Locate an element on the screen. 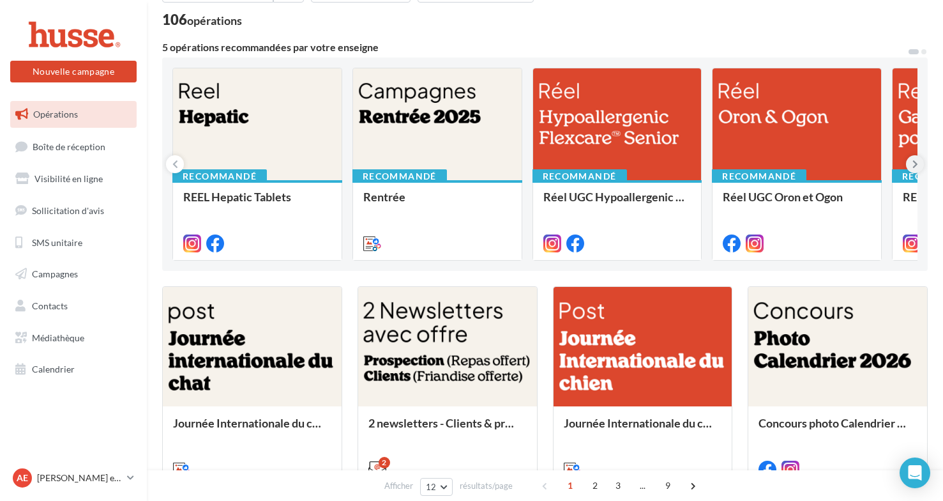  div: Concours photo Calendrier 2026 is located at coordinates (838, 429).